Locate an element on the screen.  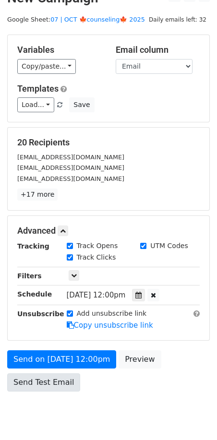
button: Save is located at coordinates (82, 105).